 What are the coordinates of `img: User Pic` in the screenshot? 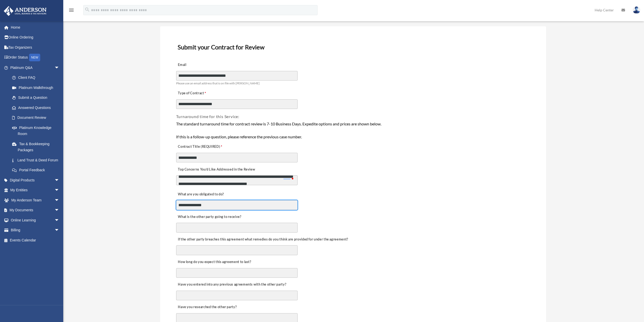 It's located at (636, 10).